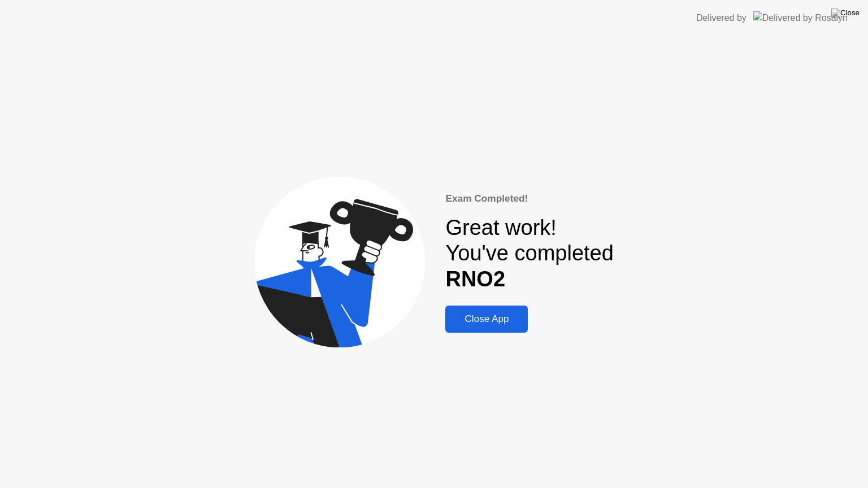 This screenshot has width=868, height=488. What do you see at coordinates (721, 18) in the screenshot?
I see `div: Delivered by` at bounding box center [721, 18].